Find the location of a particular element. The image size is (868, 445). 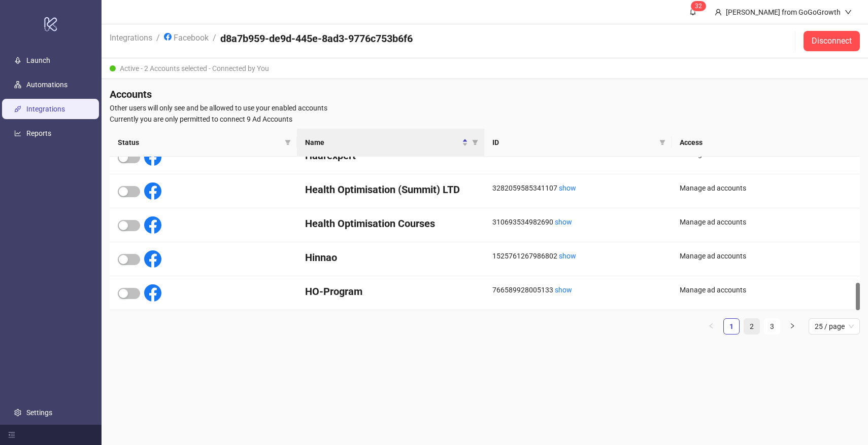

h4: Health Optimisation Courses is located at coordinates (390, 224).